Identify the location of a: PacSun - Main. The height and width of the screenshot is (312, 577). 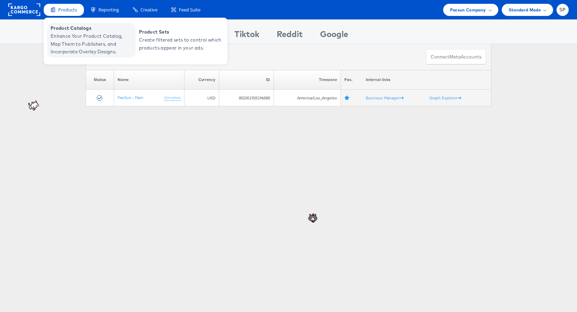
(130, 97).